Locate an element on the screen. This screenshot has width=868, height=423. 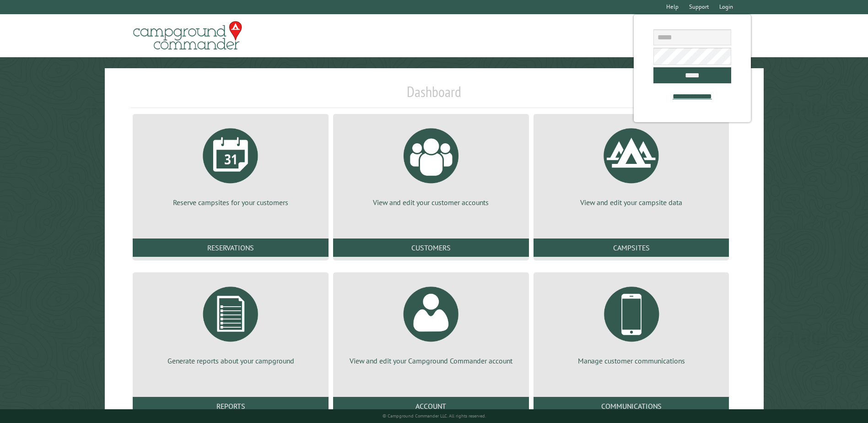
img: Campground Commander is located at coordinates (188, 35).